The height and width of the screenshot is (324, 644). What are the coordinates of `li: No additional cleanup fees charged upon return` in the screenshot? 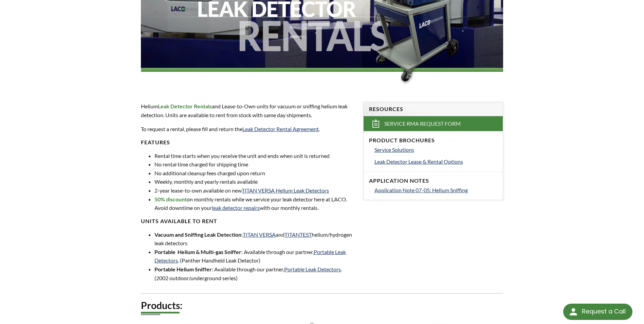 It's located at (255, 173).